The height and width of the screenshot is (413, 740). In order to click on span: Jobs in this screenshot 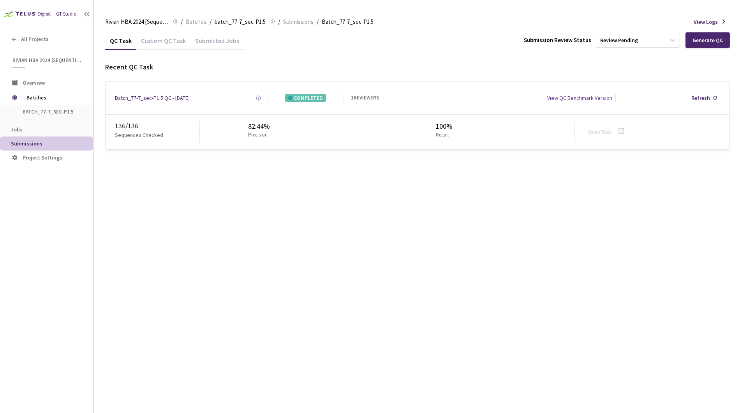, I will do `click(17, 129)`.